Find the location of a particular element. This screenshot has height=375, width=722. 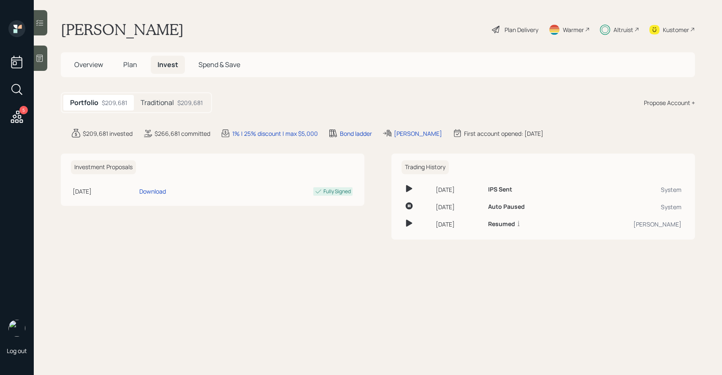

div: Propose Account + is located at coordinates (669, 103).